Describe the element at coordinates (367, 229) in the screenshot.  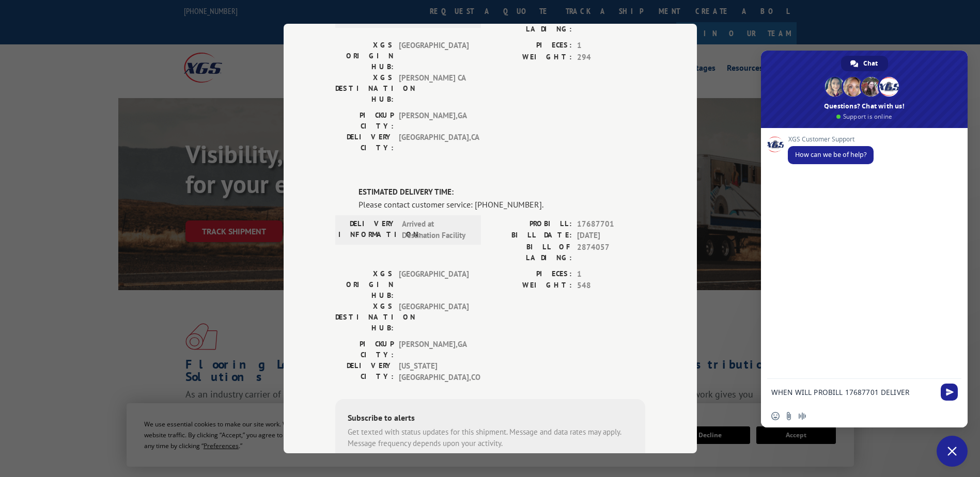
I see `label: DELIVERY INFORMATION:` at that location.